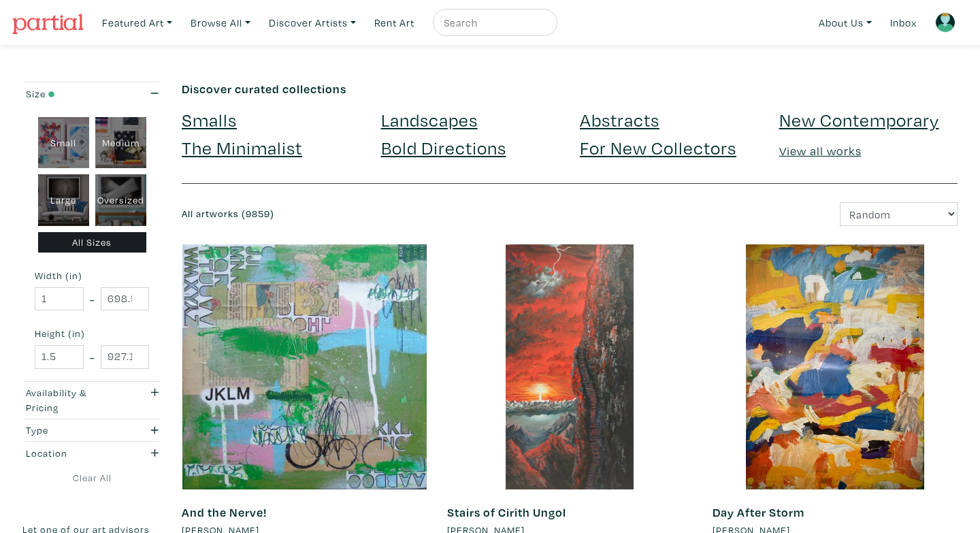 The height and width of the screenshot is (533, 980). I want to click on div: Type, so click(73, 430).